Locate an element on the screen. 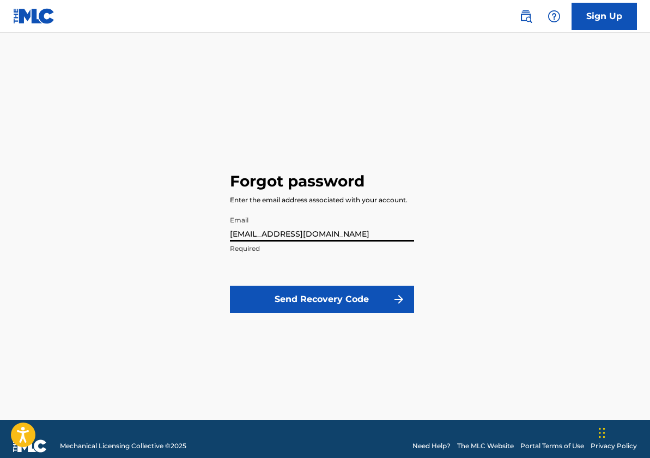  span: Mechanical Licensing Collective © 2025 is located at coordinates (123, 446).